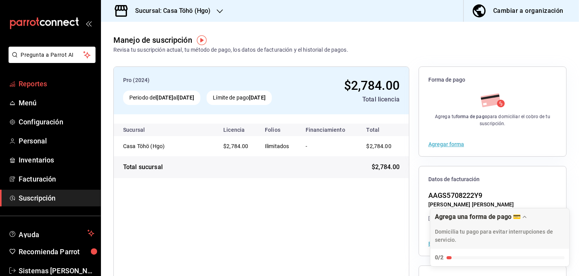  What do you see at coordinates (231, 50) in the screenshot?
I see `div: Revisa tu suscripción actual, tu método de pago, los datos de facturación y el historial de pagos.` at bounding box center [231, 50].